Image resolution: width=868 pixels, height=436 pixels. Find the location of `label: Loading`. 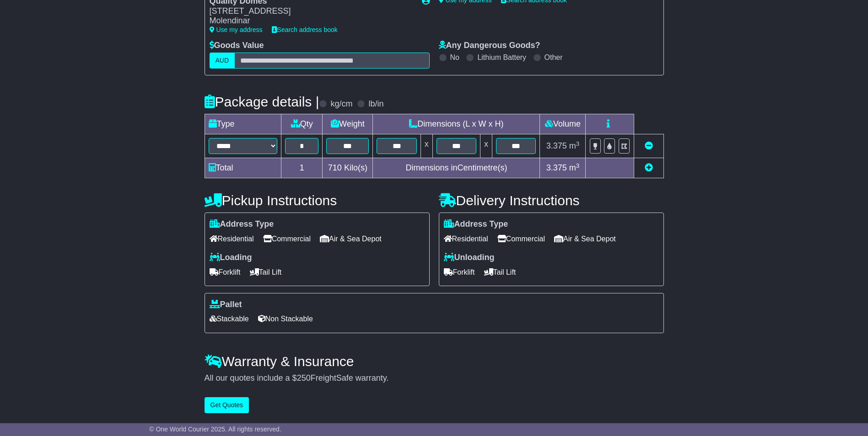

label: Loading is located at coordinates (231, 257).